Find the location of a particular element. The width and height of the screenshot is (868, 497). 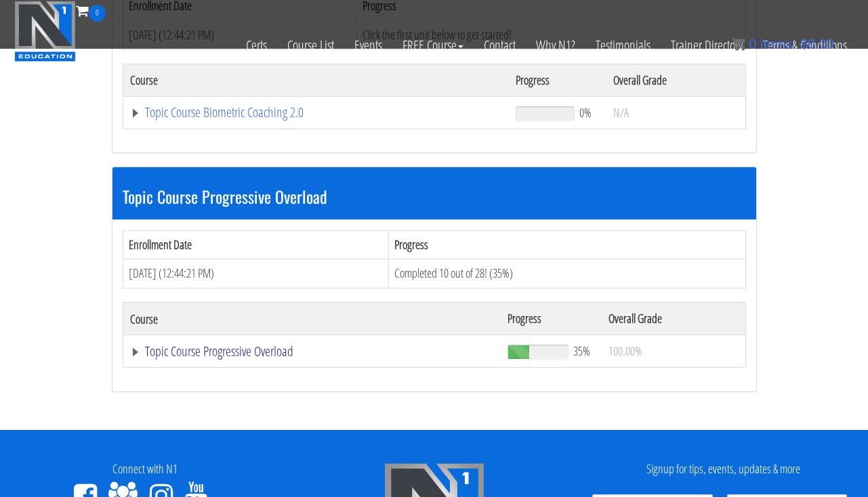

a: Why N1? is located at coordinates (556, 45).